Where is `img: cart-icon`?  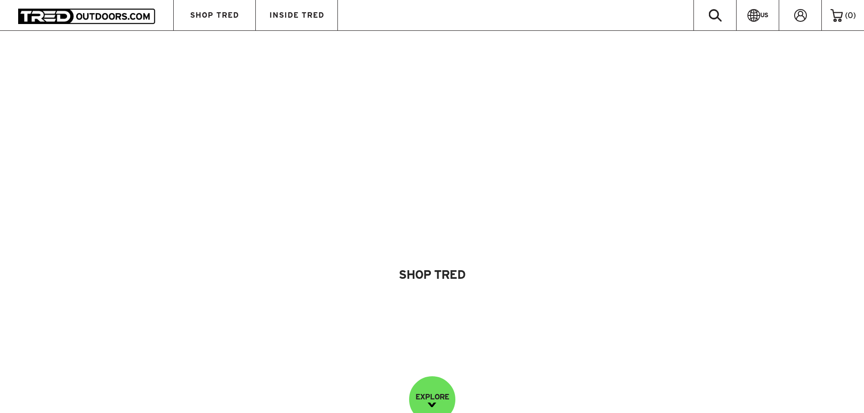 img: cart-icon is located at coordinates (836, 15).